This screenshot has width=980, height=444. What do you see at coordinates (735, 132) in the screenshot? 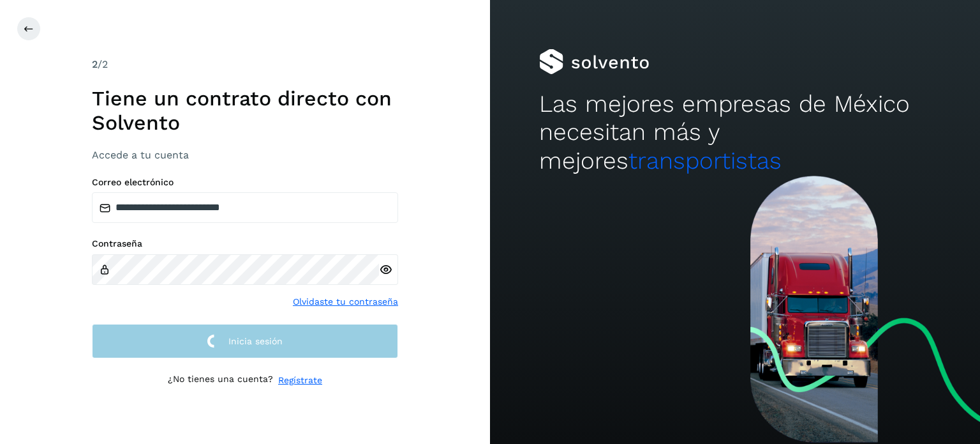
I see `h2: Las mejores empresas de México necesitan más y mejores` at bounding box center [735, 132].